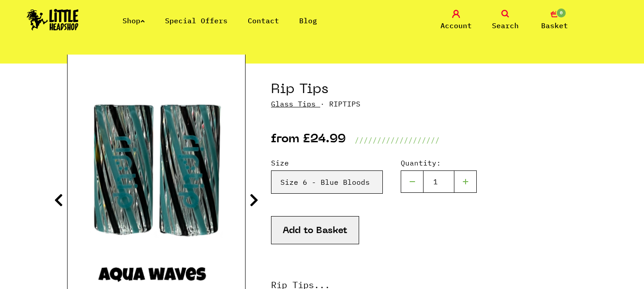 Image resolution: width=644 pixels, height=289 pixels. I want to click on a: Search, so click(505, 20).